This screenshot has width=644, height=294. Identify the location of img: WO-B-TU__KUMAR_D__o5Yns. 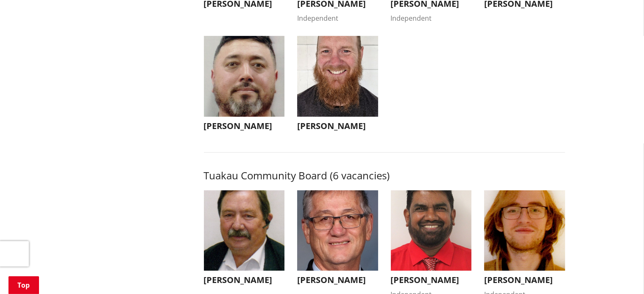
(431, 231).